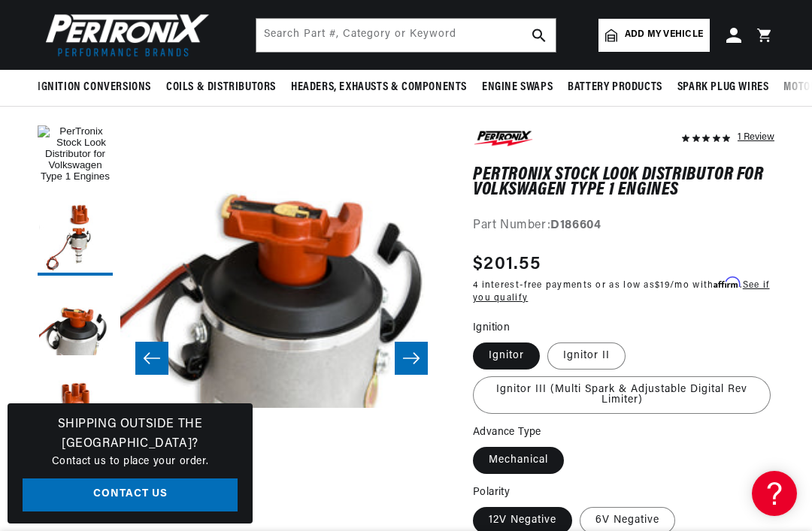 The image size is (812, 531). I want to click on button: Slide right, so click(412, 358).